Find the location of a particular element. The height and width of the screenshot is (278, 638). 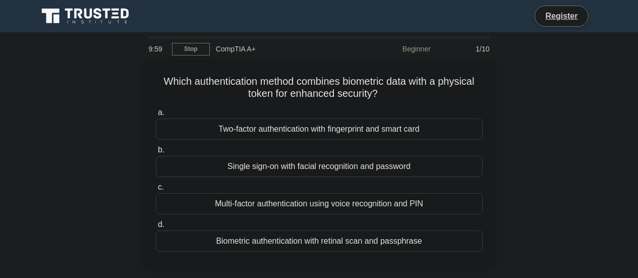

span: a. is located at coordinates (161, 112).